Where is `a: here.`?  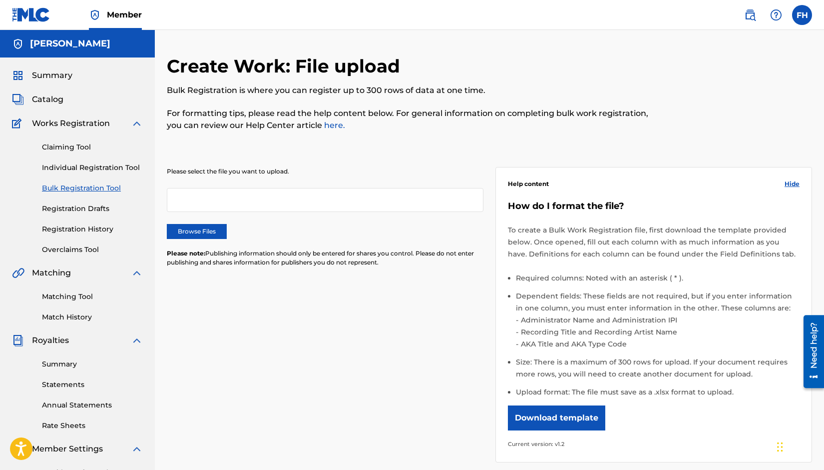
a: here. is located at coordinates (334, 125).